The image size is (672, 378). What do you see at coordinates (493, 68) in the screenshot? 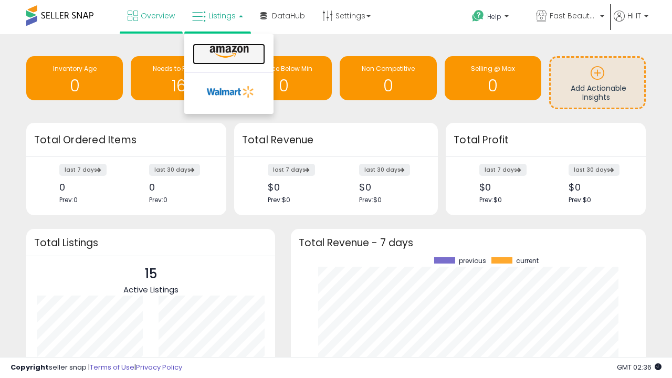
I see `span: Selling @ Max` at bounding box center [493, 68].